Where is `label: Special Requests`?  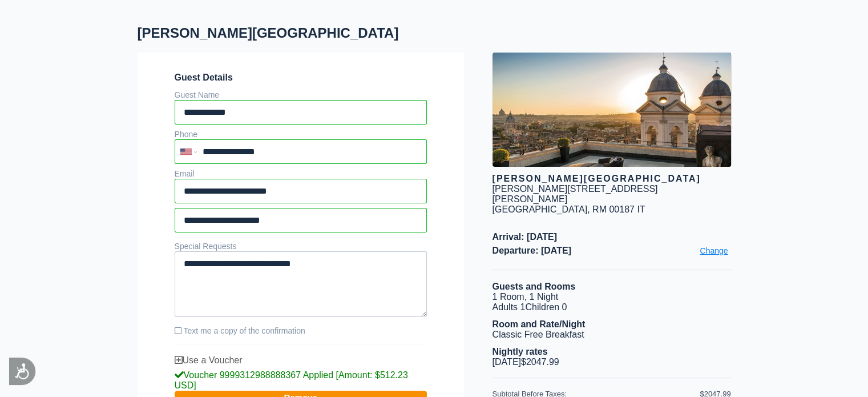 label: Special Requests is located at coordinates (205, 246).